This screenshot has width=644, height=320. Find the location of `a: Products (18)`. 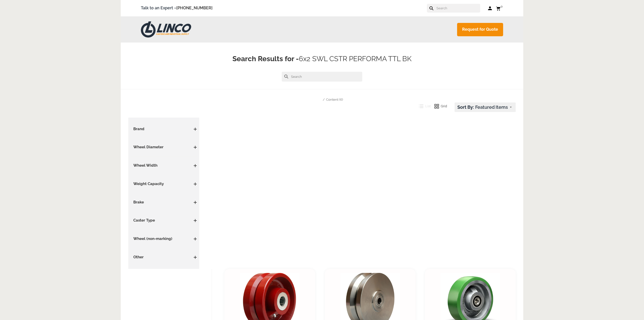

a: Products (18) is located at coordinates (311, 99).